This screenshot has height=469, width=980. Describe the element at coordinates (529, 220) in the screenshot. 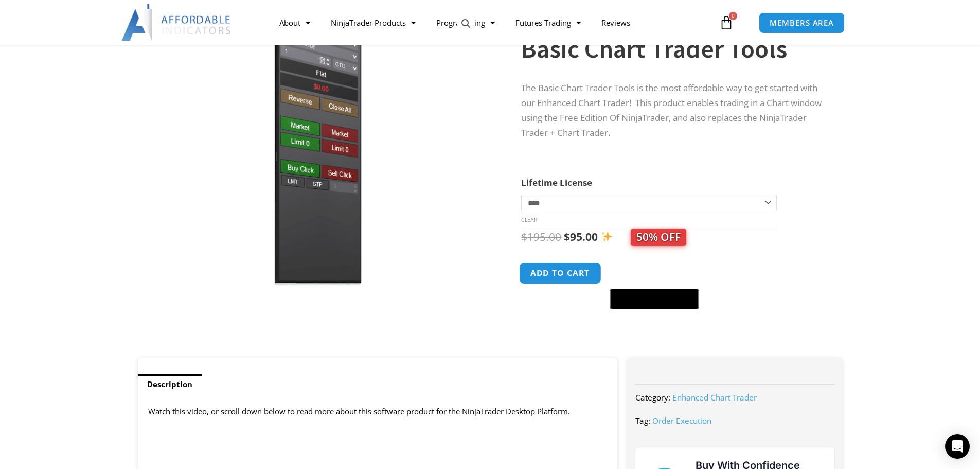

I see `a: Clear options` at that location.